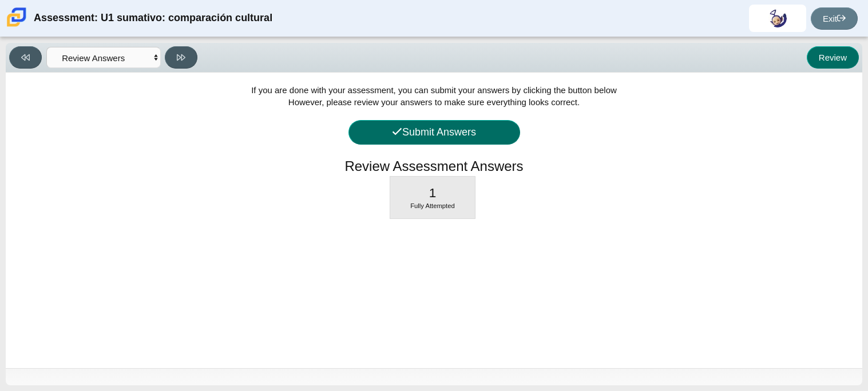 This screenshot has height=391, width=868. Describe the element at coordinates (435, 132) in the screenshot. I see `button: Submit Answers` at that location.